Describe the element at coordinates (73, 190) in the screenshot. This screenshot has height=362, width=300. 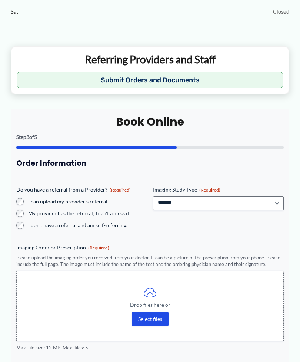
I see `legend: Do you have a referral from a Provider?` at that location.